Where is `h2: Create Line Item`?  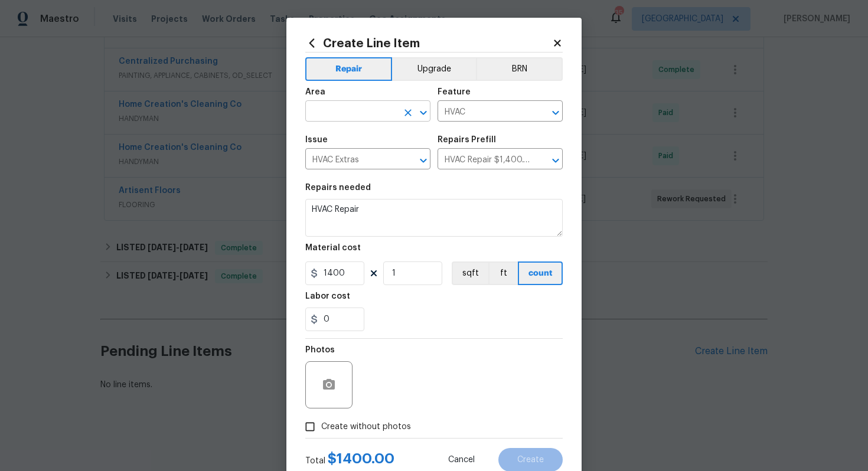 h2: Create Line Item is located at coordinates (428, 43).